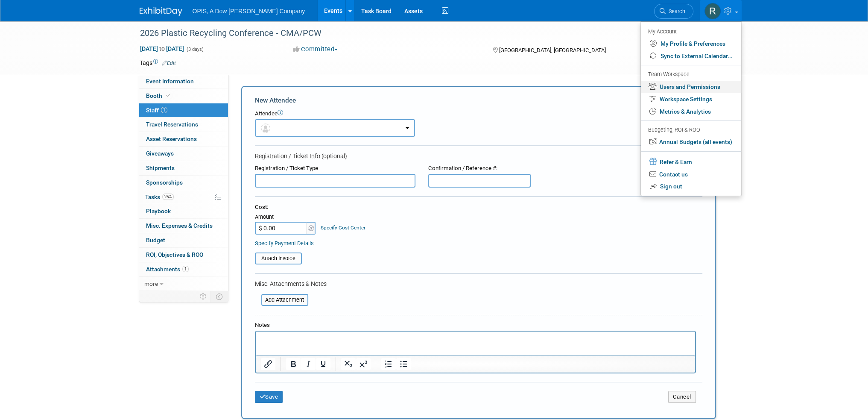 This screenshot has height=420, width=868. What do you see at coordinates (478, 100) in the screenshot?
I see `div: New Attendee` at bounding box center [478, 100].